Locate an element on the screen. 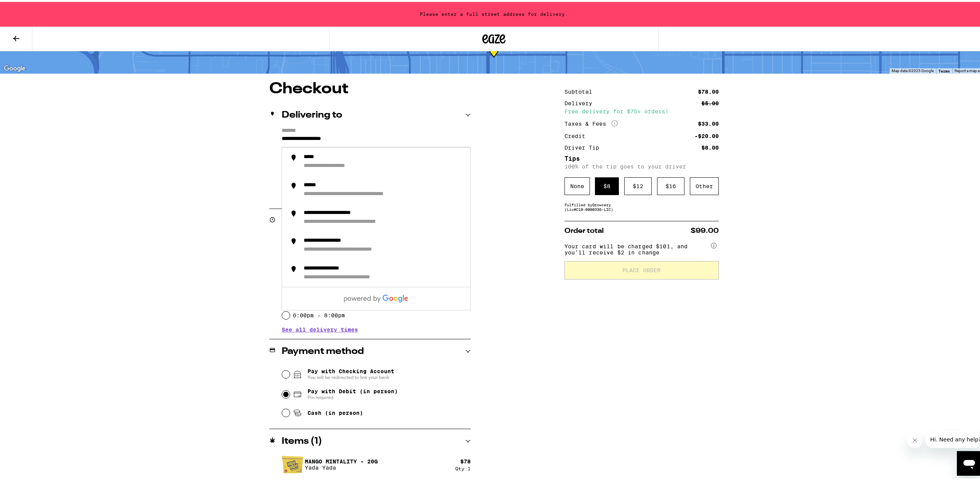 This screenshot has width=980, height=480. div: None is located at coordinates (577, 184).